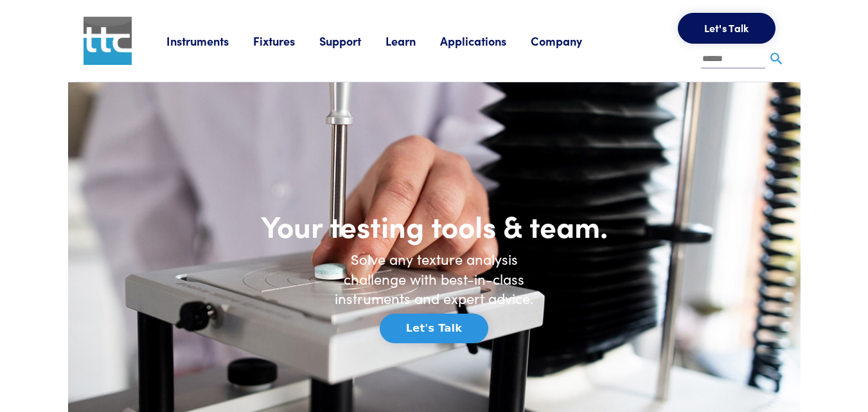 The height and width of the screenshot is (412, 868). Describe the element at coordinates (209, 40) in the screenshot. I see `a: Instruments` at that location.